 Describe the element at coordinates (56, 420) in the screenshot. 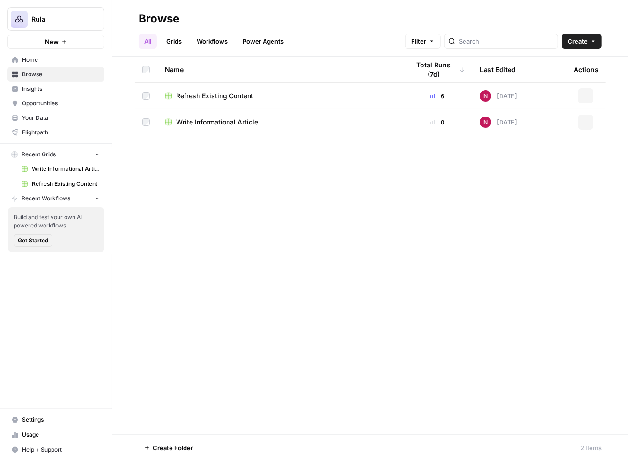

I see `a: Settings` at that location.